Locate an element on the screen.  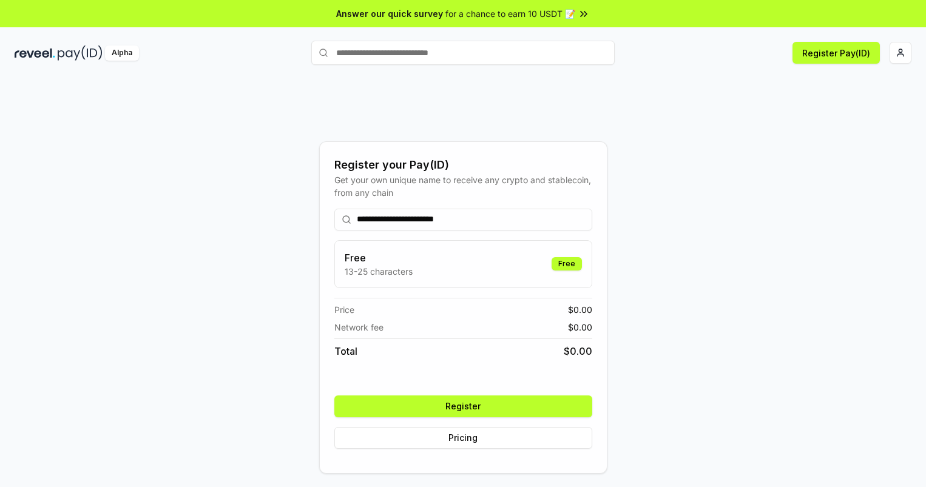
div: Register your Pay(ID) is located at coordinates (463, 165).